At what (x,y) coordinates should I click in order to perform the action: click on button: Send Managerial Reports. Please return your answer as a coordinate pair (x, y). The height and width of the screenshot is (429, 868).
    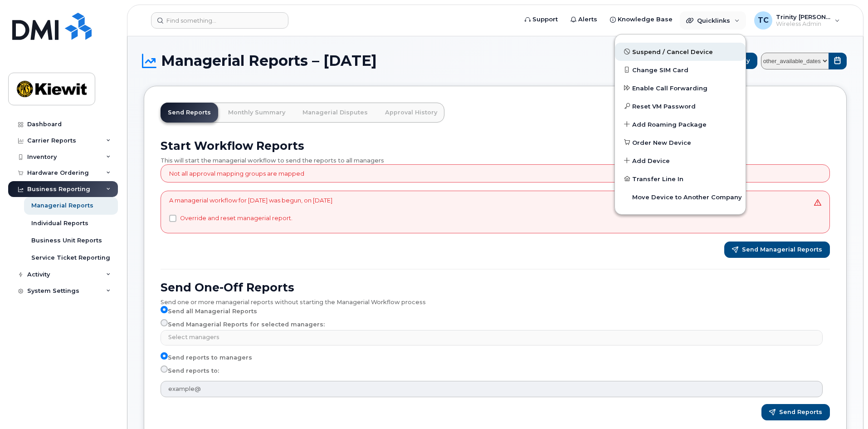
    Looking at the image, I should click on (777, 250).